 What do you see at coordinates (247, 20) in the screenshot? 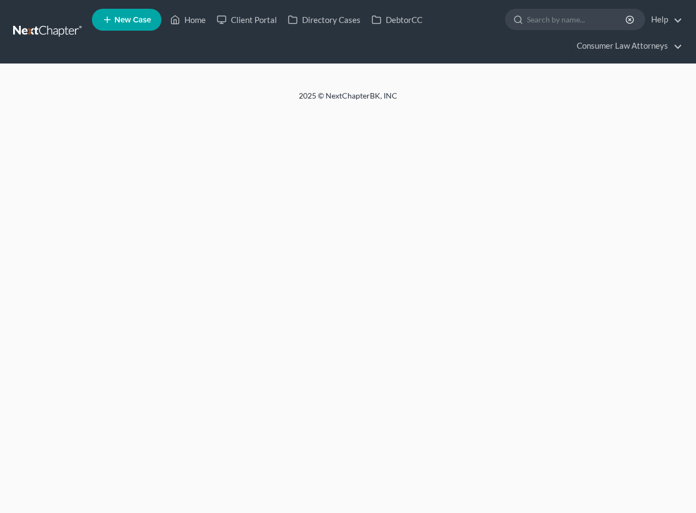
I see `a: Client Portal` at bounding box center [247, 20].